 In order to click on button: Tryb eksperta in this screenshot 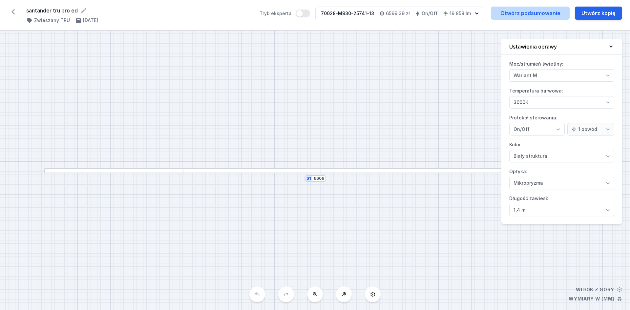, I will do `click(303, 13)`.